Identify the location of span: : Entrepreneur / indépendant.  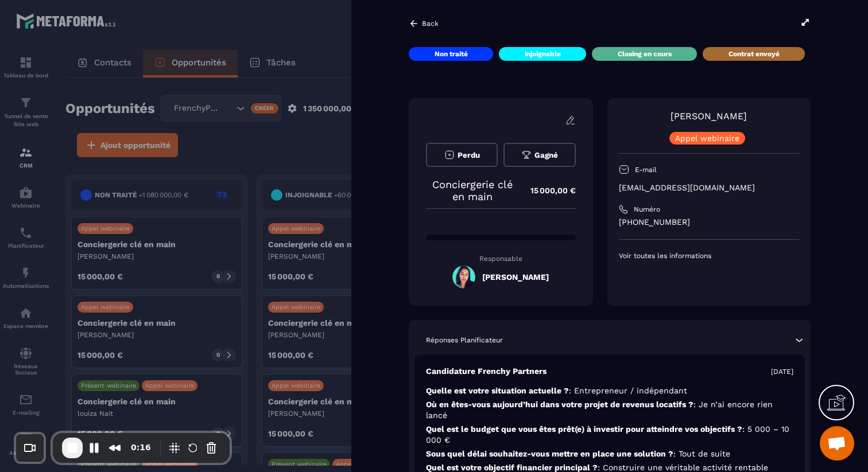
(628, 391).